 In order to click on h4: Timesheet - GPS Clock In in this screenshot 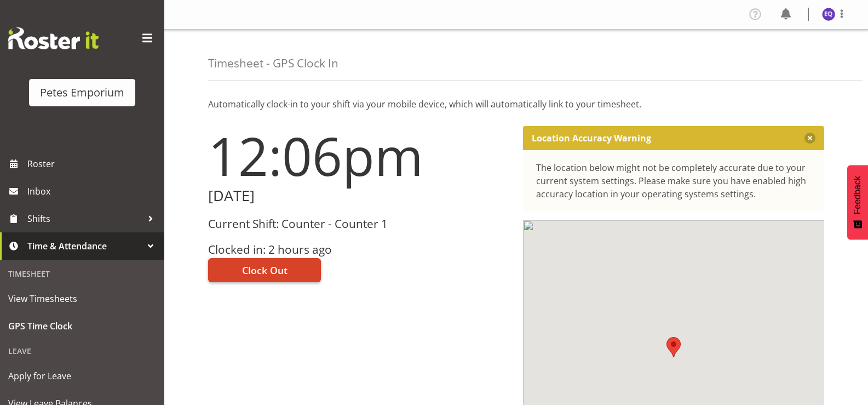, I will do `click(273, 63)`.